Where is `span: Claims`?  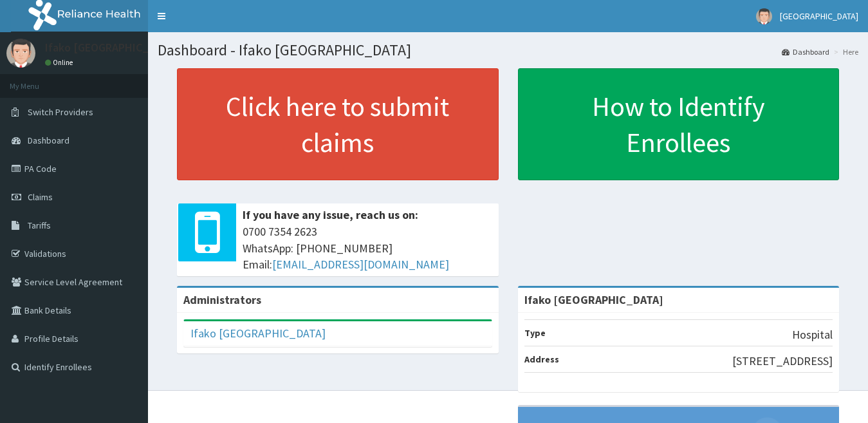 span: Claims is located at coordinates (39, 196).